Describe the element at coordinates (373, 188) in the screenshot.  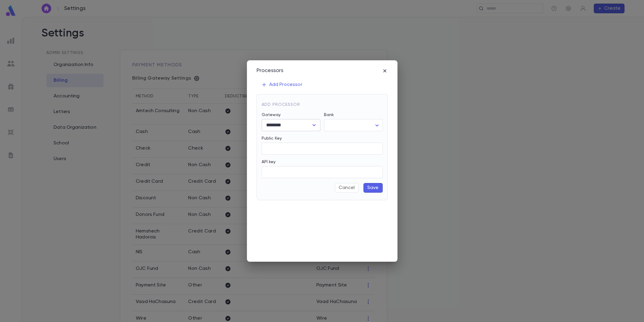
I see `button: Save` at that location.